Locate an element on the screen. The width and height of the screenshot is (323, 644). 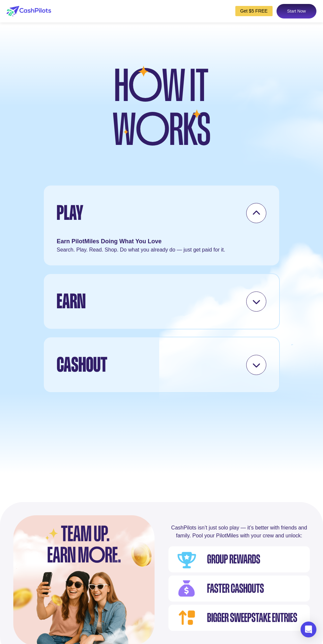
img: logo is located at coordinates (29, 11).